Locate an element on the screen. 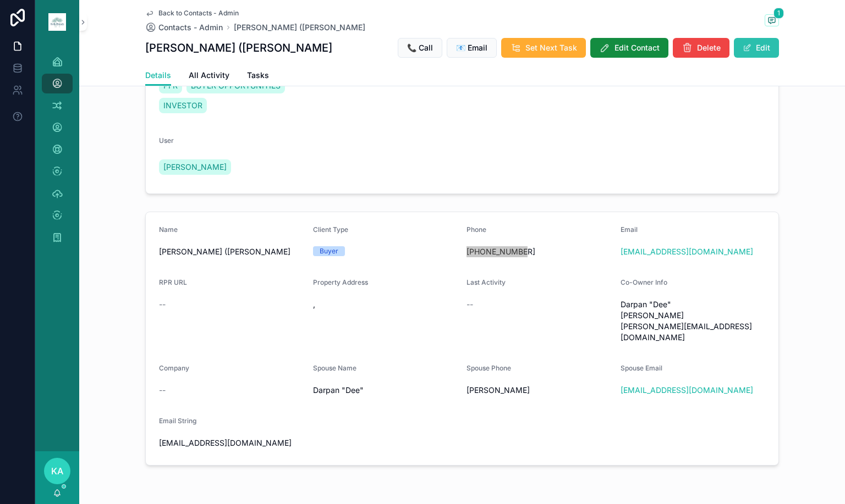  span: Delete is located at coordinates (709, 48).